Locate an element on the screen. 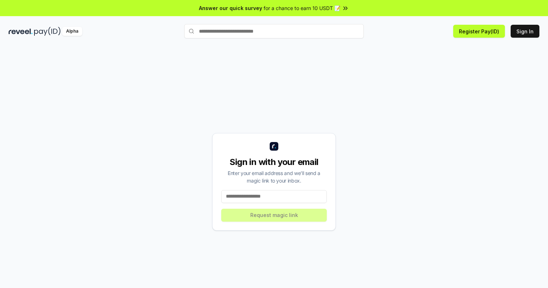 Image resolution: width=548 pixels, height=288 pixels. button: Sign In is located at coordinates (525, 31).